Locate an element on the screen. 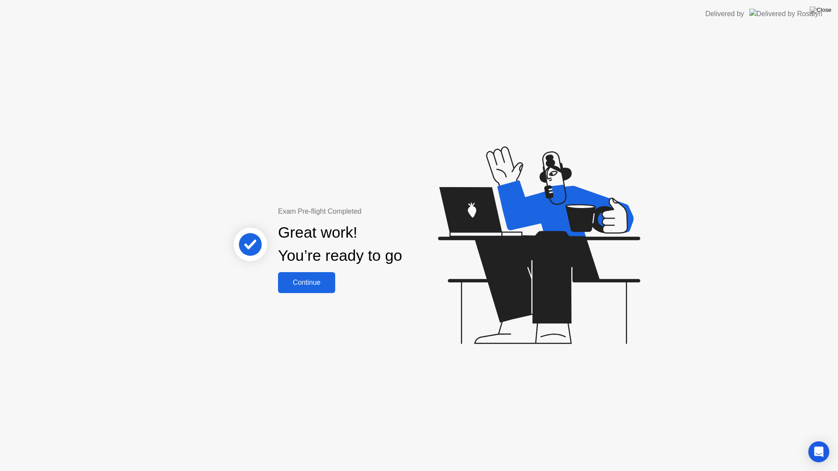 This screenshot has width=838, height=471. div: Exam Pre-flight Completed is located at coordinates (368, 212).